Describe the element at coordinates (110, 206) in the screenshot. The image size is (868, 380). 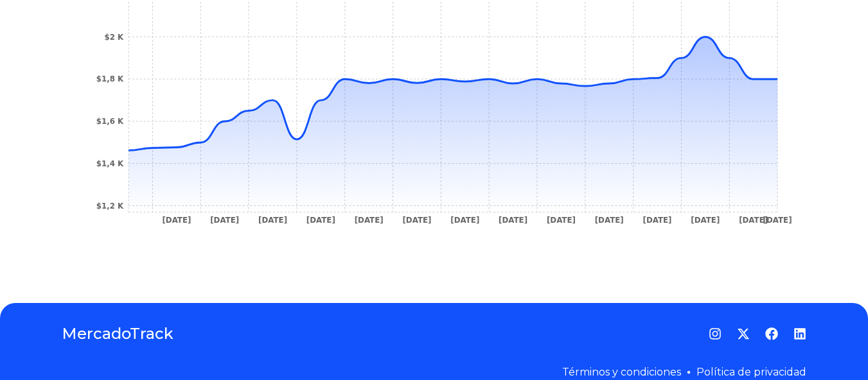
I see `tspan: $1,2 K` at that location.